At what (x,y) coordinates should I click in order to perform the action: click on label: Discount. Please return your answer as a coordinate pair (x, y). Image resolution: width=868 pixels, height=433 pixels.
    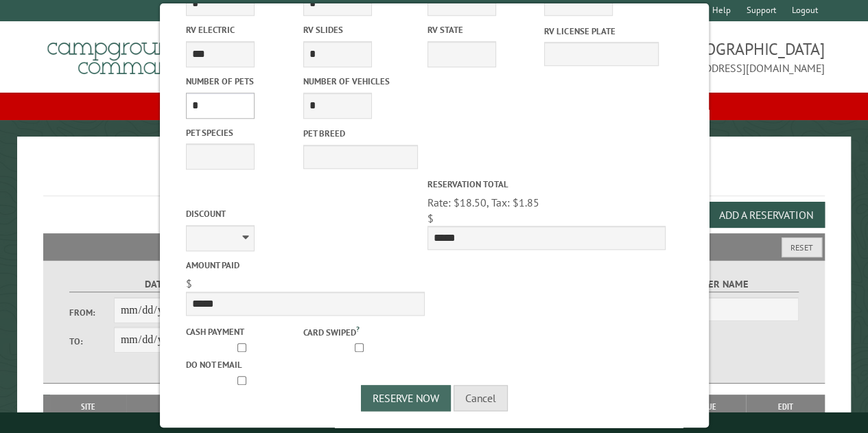
    Looking at the image, I should click on (304, 213).